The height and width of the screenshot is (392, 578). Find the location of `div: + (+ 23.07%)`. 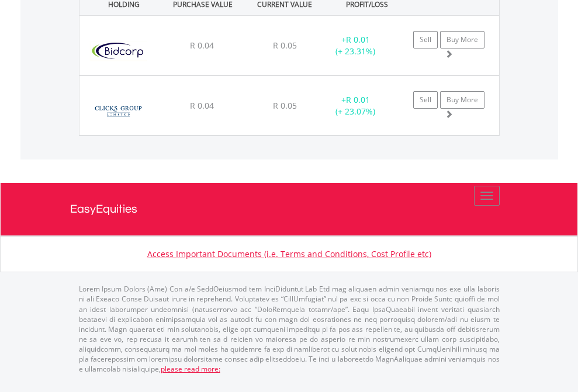

div: + (+ 23.07%) is located at coordinates (355, 105).